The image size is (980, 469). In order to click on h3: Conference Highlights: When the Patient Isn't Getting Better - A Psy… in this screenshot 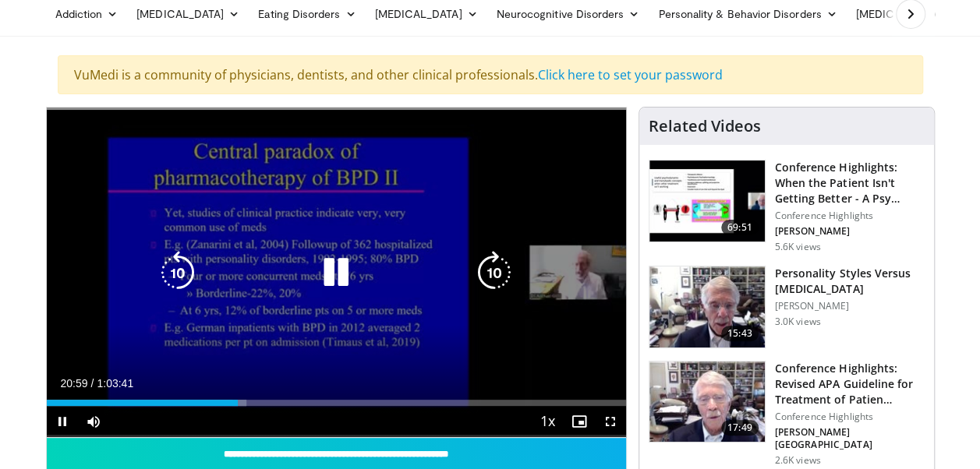, I will do `click(850, 183)`.